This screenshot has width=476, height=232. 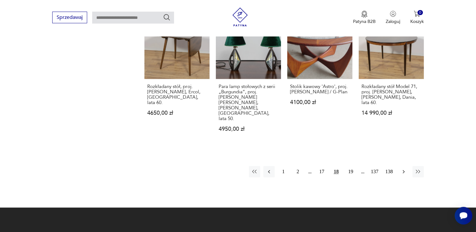 What do you see at coordinates (70, 18) in the screenshot?
I see `a: Sprzedawaj` at bounding box center [70, 18].